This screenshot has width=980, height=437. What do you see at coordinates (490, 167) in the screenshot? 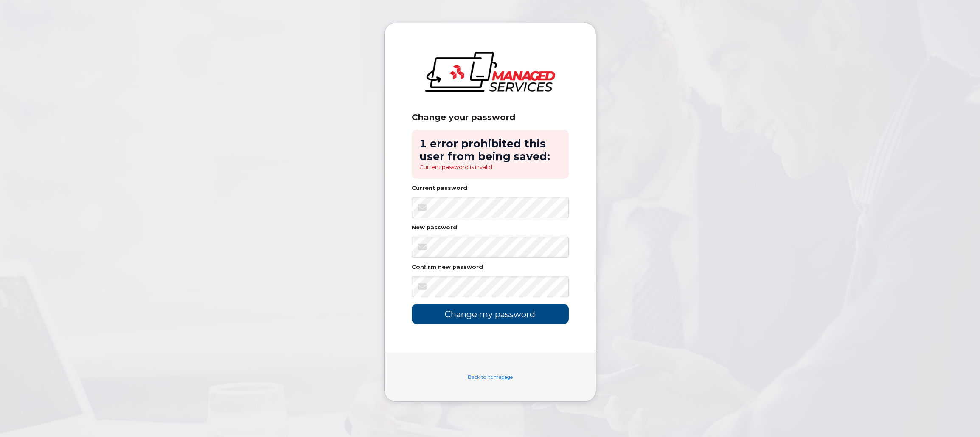
I see `li: Current password is invalid` at bounding box center [490, 167].